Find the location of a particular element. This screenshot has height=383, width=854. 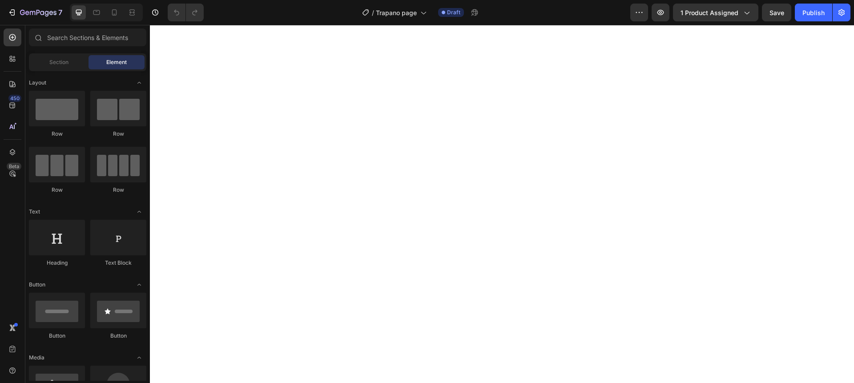

button: 7 is located at coordinates (35, 12).